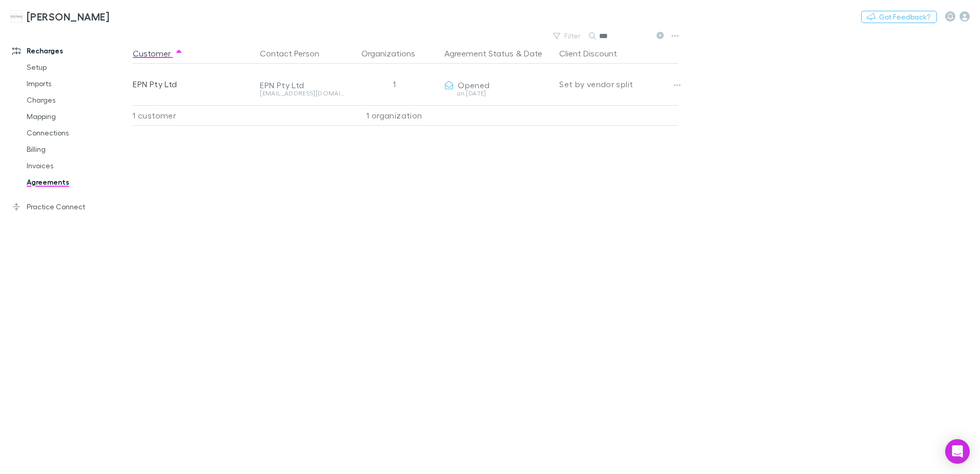 This screenshot has height=474, width=980. What do you see at coordinates (77, 84) in the screenshot?
I see `a: Imports` at bounding box center [77, 84].